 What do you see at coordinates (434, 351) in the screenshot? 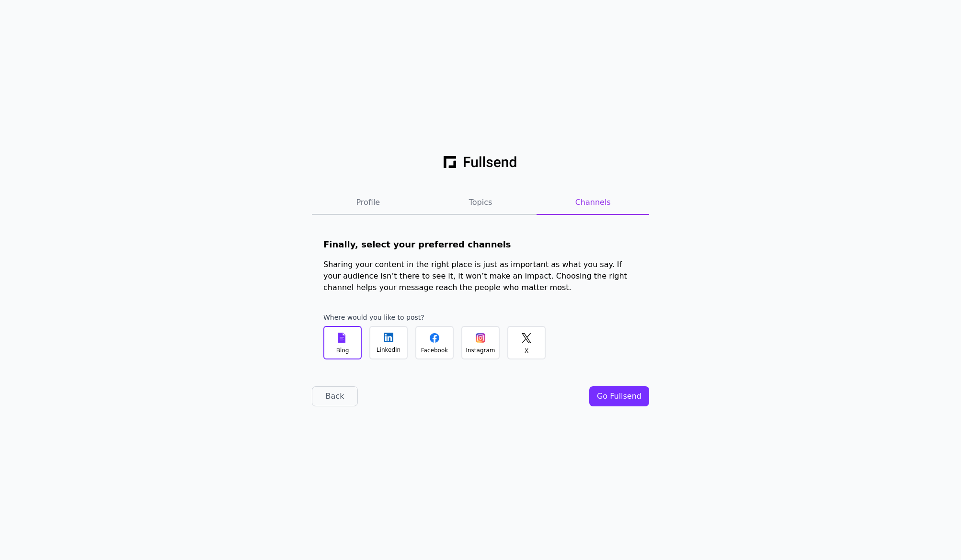
I see `div: Facebook` at bounding box center [434, 351].